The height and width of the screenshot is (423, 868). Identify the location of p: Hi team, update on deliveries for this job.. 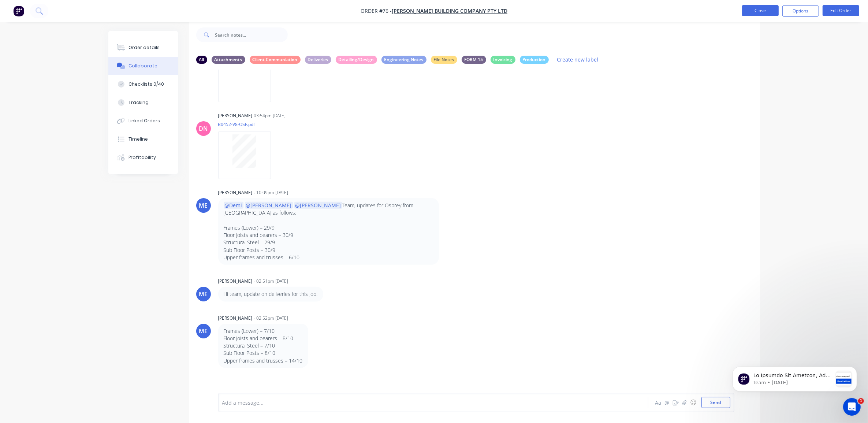
(270, 294).